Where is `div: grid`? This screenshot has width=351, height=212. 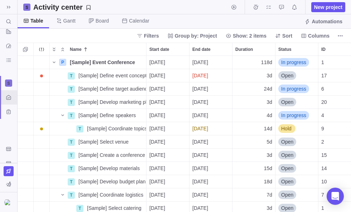
div: grid is located at coordinates (184, 134).